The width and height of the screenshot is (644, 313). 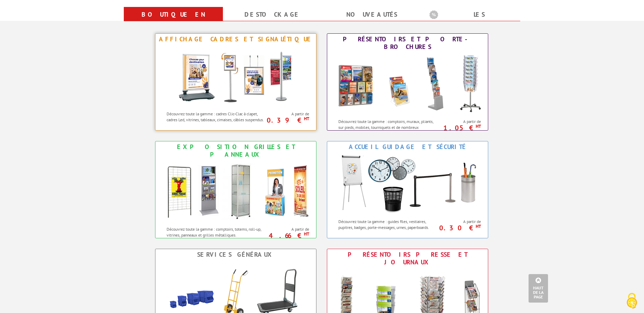 I want to click on p: 1.05 €, so click(x=458, y=128).